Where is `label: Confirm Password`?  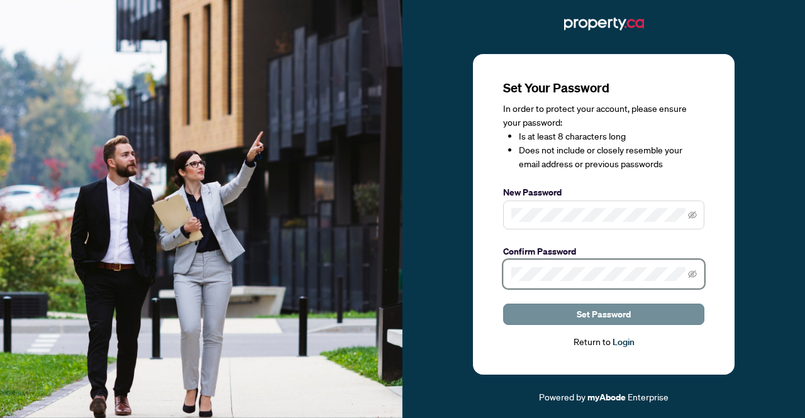
label: Confirm Password is located at coordinates (604, 251).